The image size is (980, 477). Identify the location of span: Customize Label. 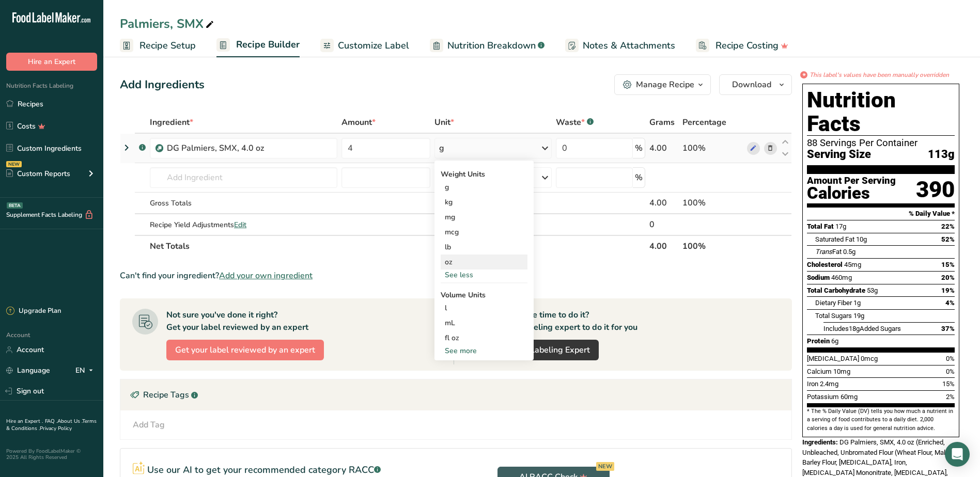
(373, 46).